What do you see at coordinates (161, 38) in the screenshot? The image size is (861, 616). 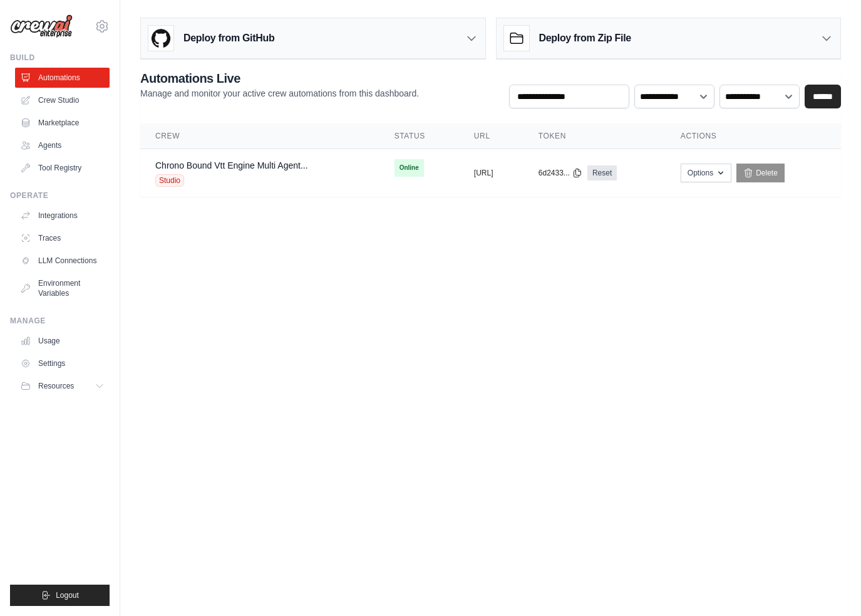 I see `img: GitHub Logo` at bounding box center [161, 38].